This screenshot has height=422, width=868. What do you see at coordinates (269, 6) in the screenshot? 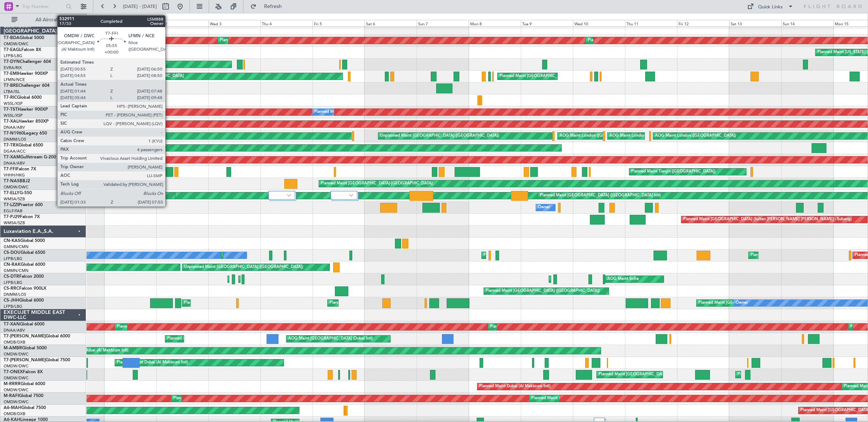
I see `button: Refresh` at bounding box center [269, 6].